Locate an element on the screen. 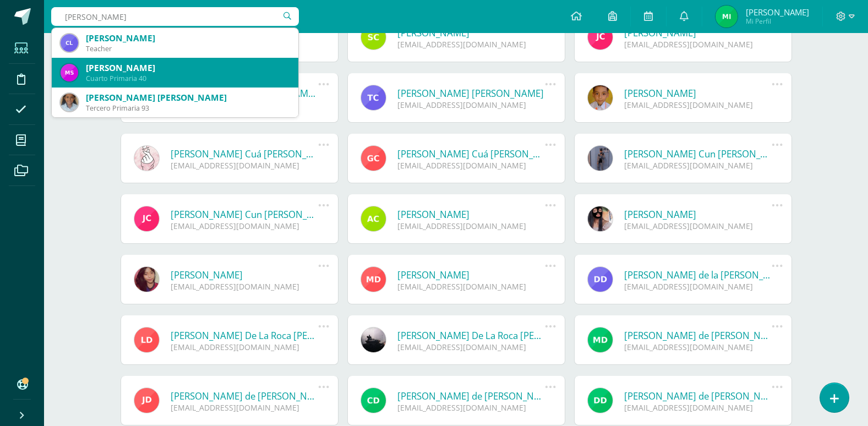  span: Mi Perfil is located at coordinates (777, 21).